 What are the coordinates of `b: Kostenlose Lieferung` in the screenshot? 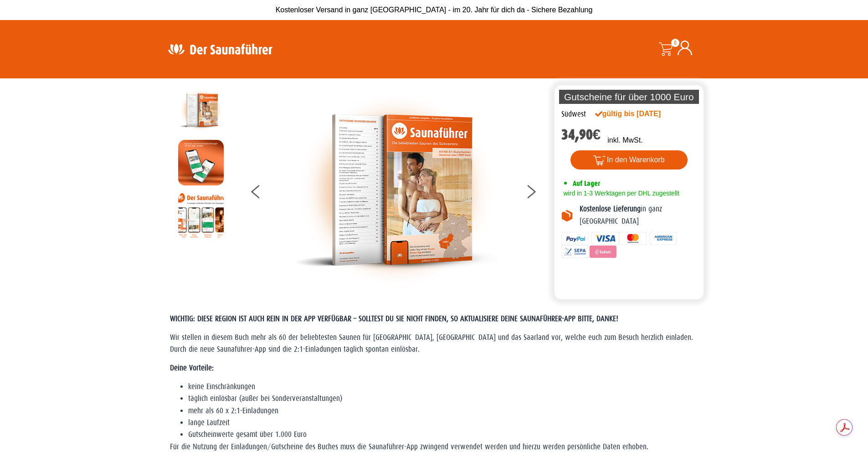 It's located at (610, 209).